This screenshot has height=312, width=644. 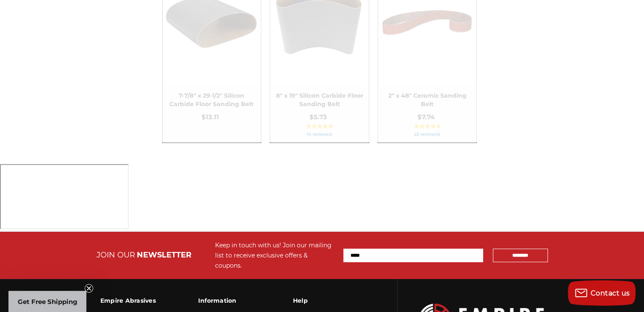 What do you see at coordinates (610, 293) in the screenshot?
I see `span: Contact us` at bounding box center [610, 293].